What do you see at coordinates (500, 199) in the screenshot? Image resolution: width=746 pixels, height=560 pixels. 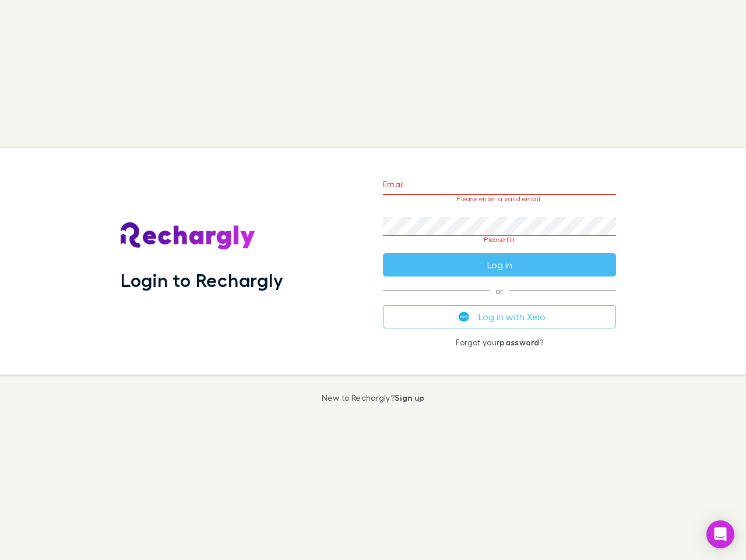 I see `p: Please enter a valid email.` at bounding box center [500, 199].